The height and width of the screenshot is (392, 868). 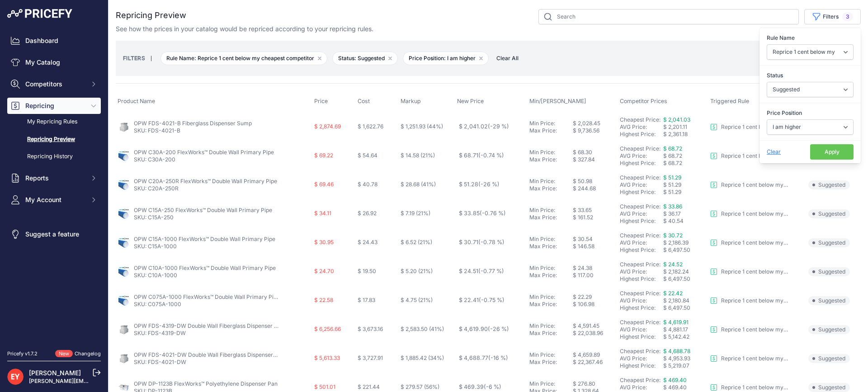 What do you see at coordinates (673, 148) in the screenshot?
I see `a: $ 68.72` at bounding box center [673, 148].